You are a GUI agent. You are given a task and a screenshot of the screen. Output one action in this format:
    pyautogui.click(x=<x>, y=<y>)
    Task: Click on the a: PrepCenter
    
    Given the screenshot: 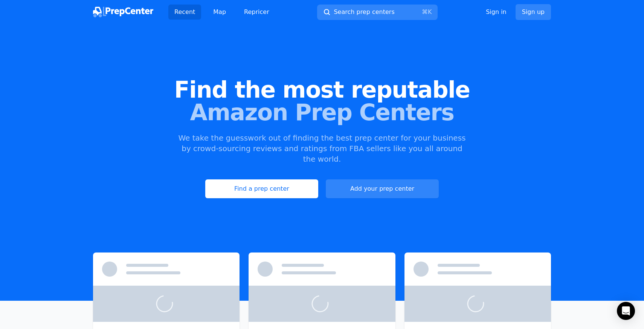 What is the action you would take?
    pyautogui.click(x=124, y=12)
    